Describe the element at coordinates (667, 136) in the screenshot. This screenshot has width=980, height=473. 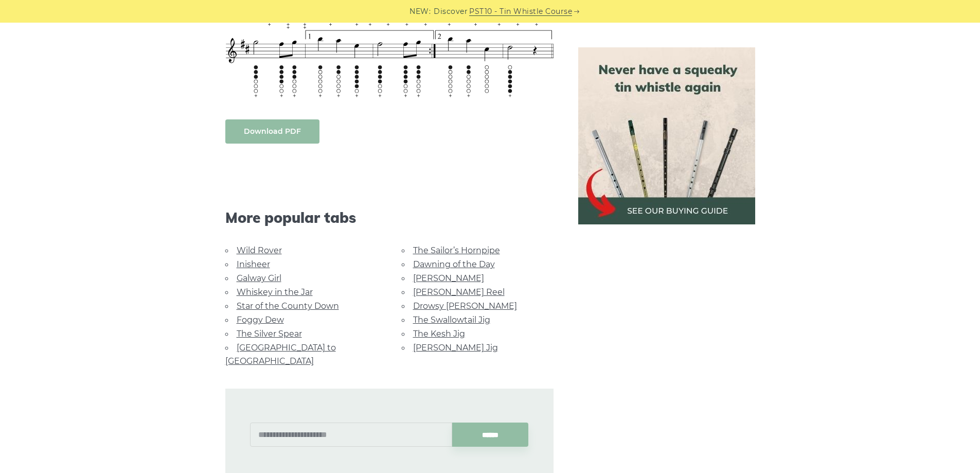
I see `img: tin whistle buying guide` at that location.